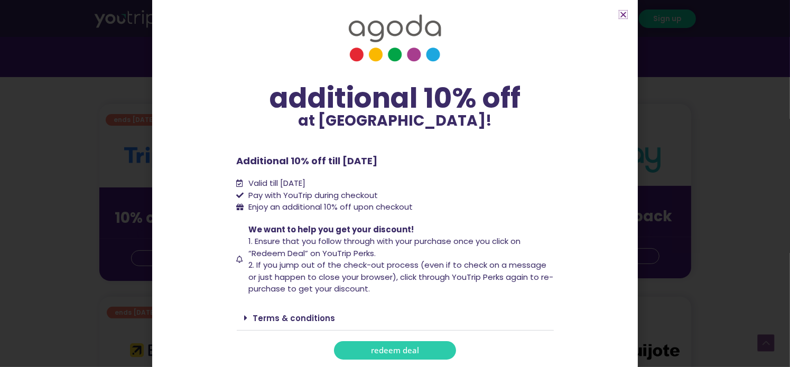 The height and width of the screenshot is (367, 790). Describe the element at coordinates (331, 229) in the screenshot. I see `span: We want to help you get your discount!` at that location.